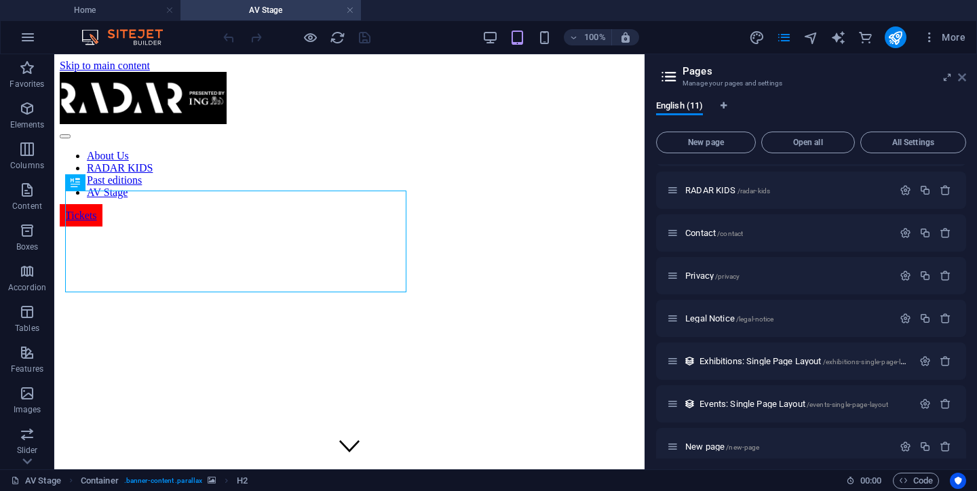  I want to click on button: 100%, so click(587, 37).